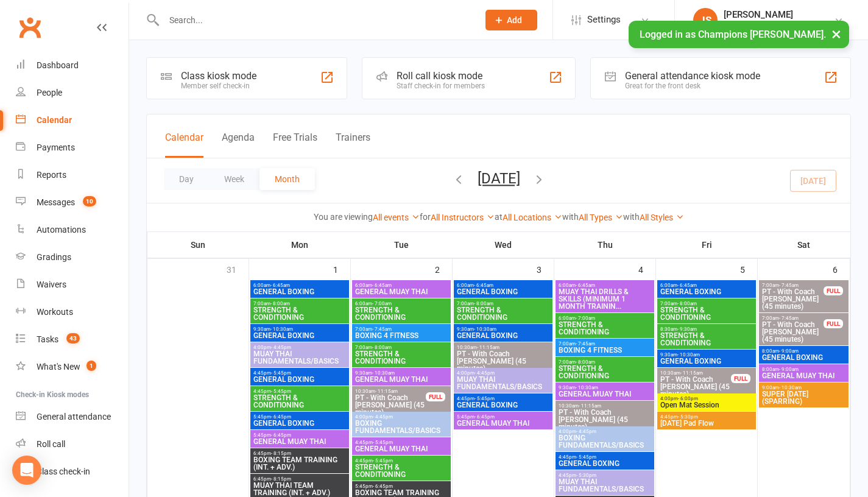 The width and height of the screenshot is (868, 497). Describe the element at coordinates (687, 285) in the screenshot. I see `span: - 6:45am` at that location.